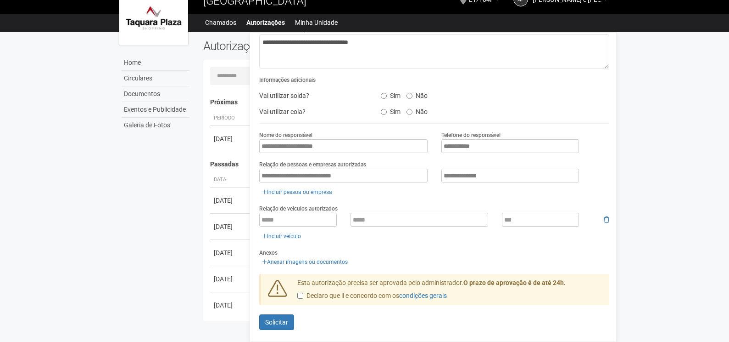  Describe the element at coordinates (407, 164) in the screenshot. I see `h4: Passadas` at that location.